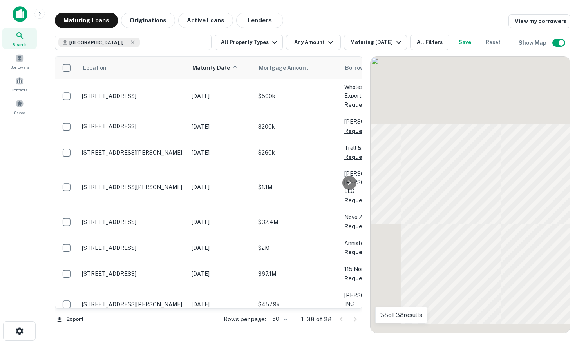 The width and height of the screenshot is (586, 344). What do you see at coordinates (313, 42) in the screenshot?
I see `button: Any Amount` at bounding box center [313, 42].